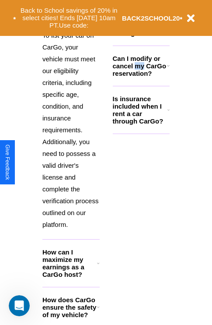  Describe the element at coordinates (70, 307) in the screenshot. I see `h3: How does CarGo ensure the safety of my vehicle?` at that location.